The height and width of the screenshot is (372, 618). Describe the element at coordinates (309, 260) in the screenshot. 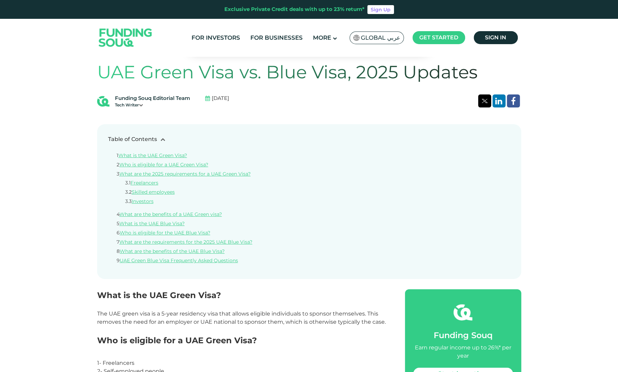

I see `li: 9` at that location.